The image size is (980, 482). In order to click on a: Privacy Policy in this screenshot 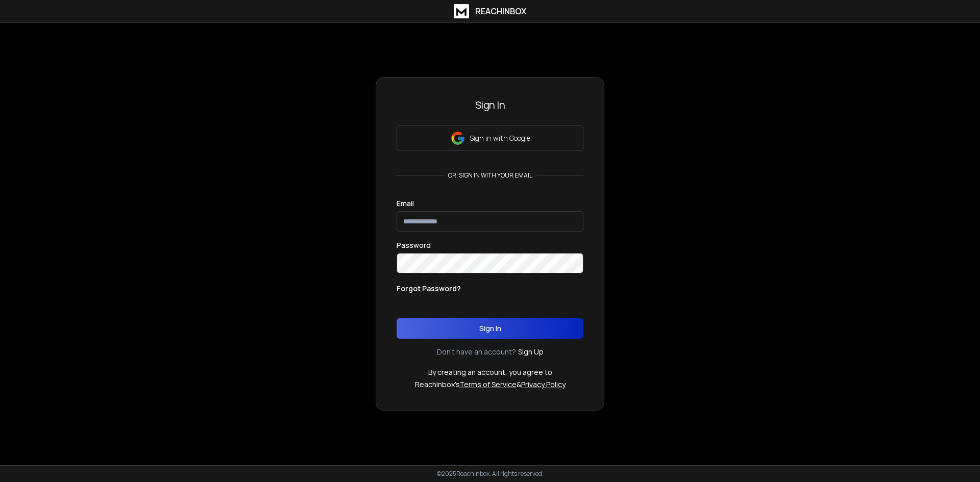, I will do `click(544, 385)`.